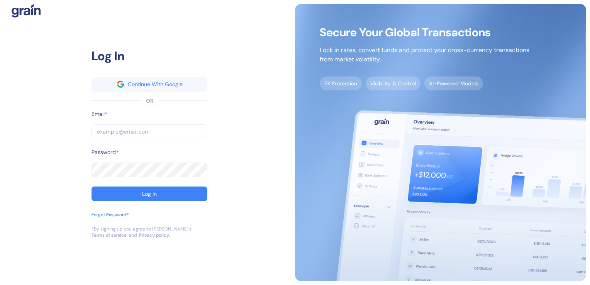 The image size is (590, 285). What do you see at coordinates (155, 84) in the screenshot?
I see `div: Continue With Google` at bounding box center [155, 84].